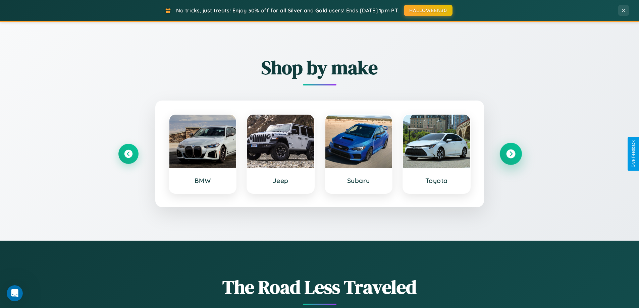 Image resolution: width=639 pixels, height=308 pixels. I want to click on h2: Shop by make, so click(320, 67).